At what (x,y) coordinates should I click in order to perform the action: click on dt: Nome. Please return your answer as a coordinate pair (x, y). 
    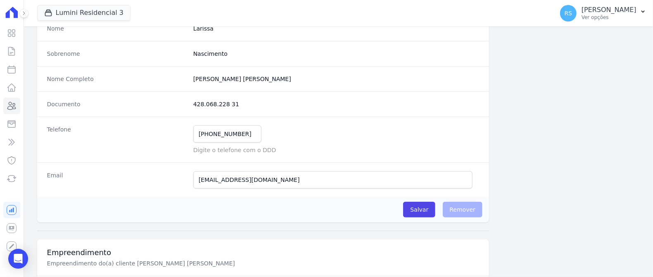
    Looking at the image, I should click on (117, 29).